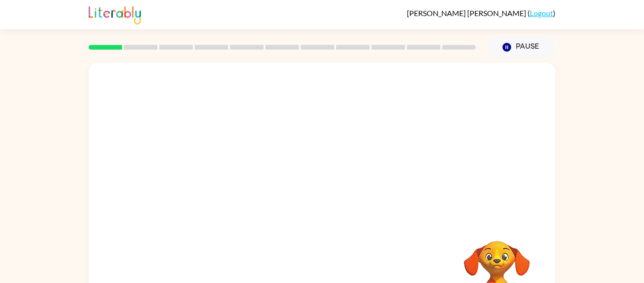 Image resolution: width=644 pixels, height=283 pixels. Describe the element at coordinates (521, 47) in the screenshot. I see `button: Pause` at that location.